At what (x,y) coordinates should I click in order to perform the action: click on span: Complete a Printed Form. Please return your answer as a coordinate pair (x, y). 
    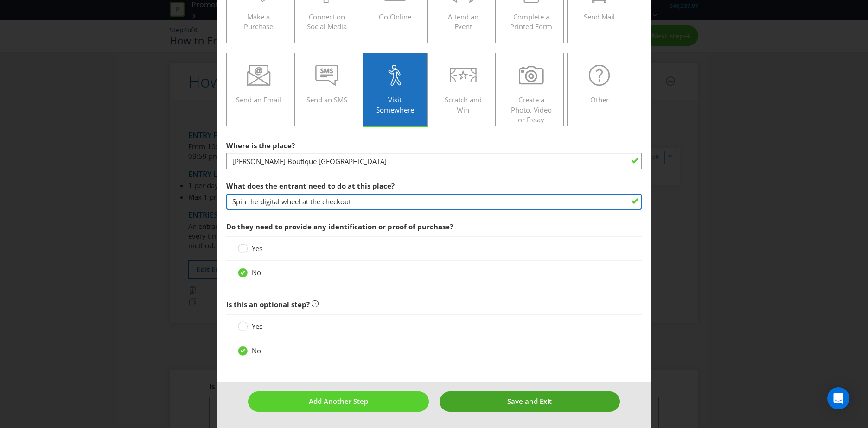
    Looking at the image, I should click on (531, 21).